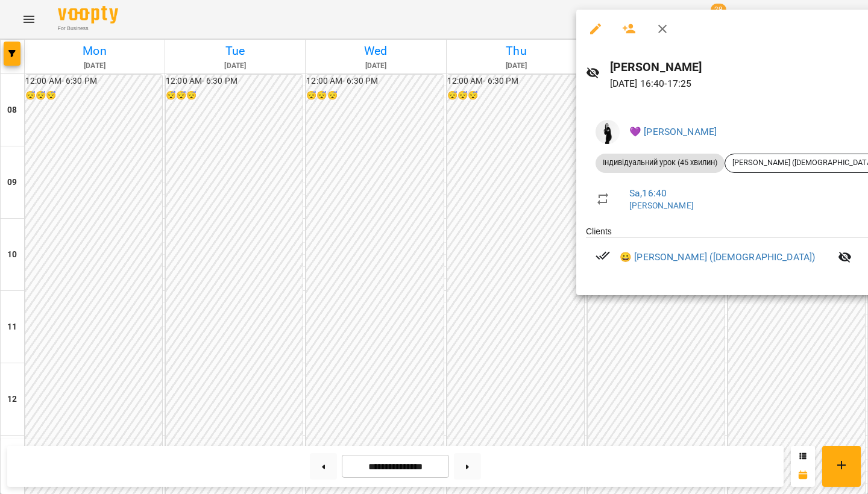  What do you see at coordinates (602, 255) in the screenshot?
I see `svg: Paid` at bounding box center [602, 255].